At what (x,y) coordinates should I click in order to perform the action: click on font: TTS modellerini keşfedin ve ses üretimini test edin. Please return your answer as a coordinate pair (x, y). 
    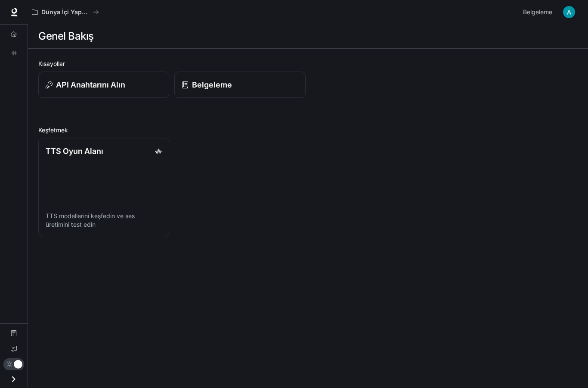
    Looking at the image, I should click on (90, 220).